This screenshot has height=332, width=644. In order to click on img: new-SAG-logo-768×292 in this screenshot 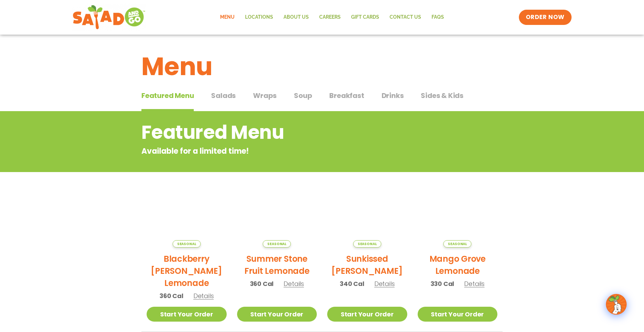, I will do `click(109, 17)`.